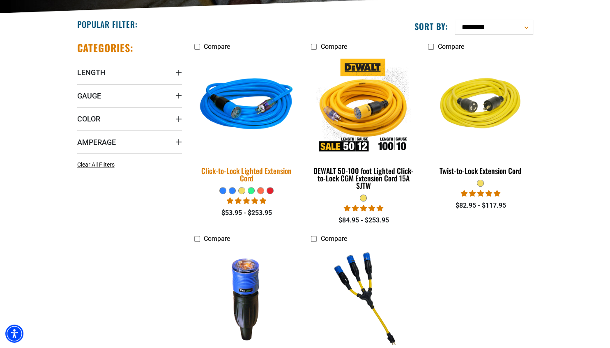 This screenshot has height=348, width=610. What do you see at coordinates (480, 171) in the screenshot?
I see `div: Twist-to-Lock Extension Cord` at bounding box center [480, 171].